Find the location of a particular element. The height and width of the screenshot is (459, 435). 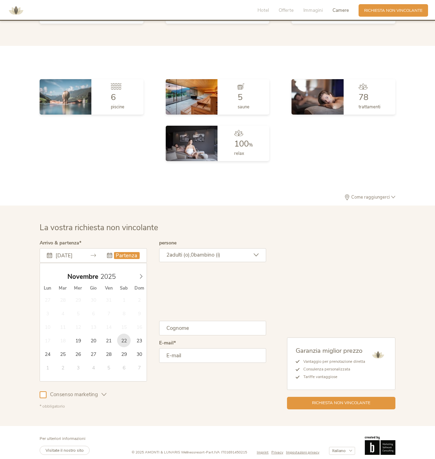

span: Novembre 12, 2025 is located at coordinates (78, 327).